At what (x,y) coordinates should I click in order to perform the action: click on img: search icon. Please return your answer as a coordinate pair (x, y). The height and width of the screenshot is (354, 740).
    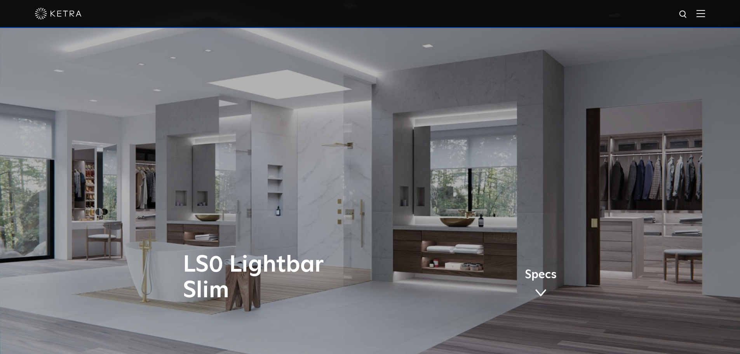
    Looking at the image, I should click on (683, 14).